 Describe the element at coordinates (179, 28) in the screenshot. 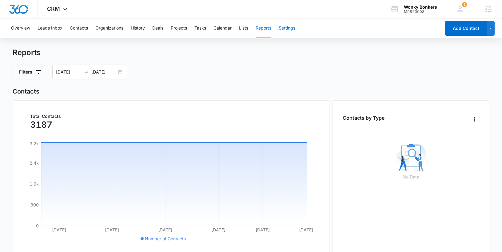

I see `button: Projects` at that location.